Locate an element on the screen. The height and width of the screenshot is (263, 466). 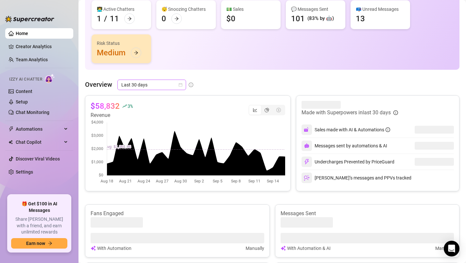
span: Izzy AI Chatter is located at coordinates (25, 79).